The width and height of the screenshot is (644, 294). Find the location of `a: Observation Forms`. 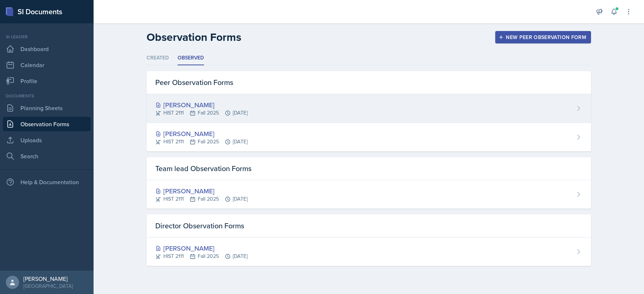

a: Observation Forms is located at coordinates (47, 124).